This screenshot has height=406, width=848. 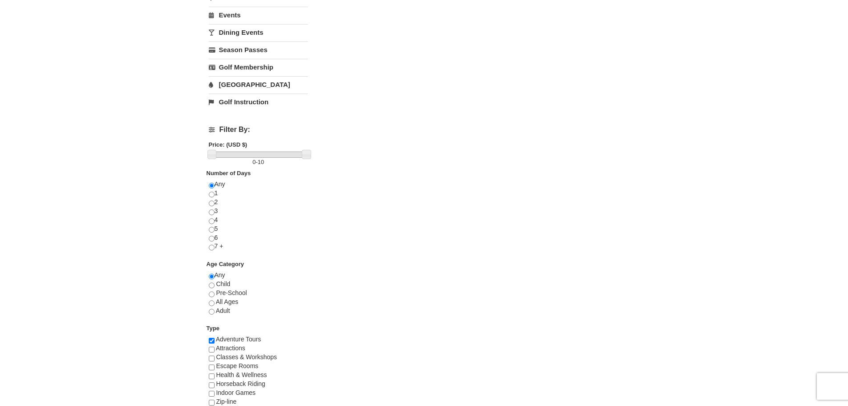 I want to click on div: Any, so click(x=258, y=297).